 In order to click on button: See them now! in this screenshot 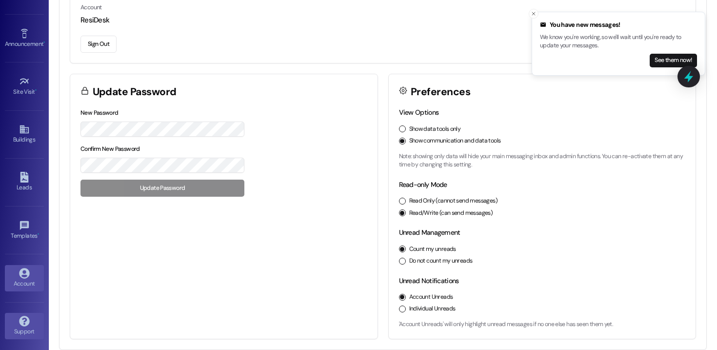, I will do `click(673, 60)`.